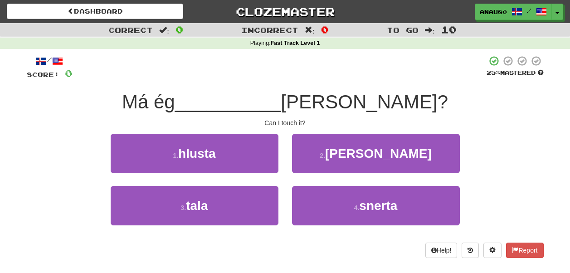 This screenshot has height=273, width=570. I want to click on span: tala, so click(197, 206).